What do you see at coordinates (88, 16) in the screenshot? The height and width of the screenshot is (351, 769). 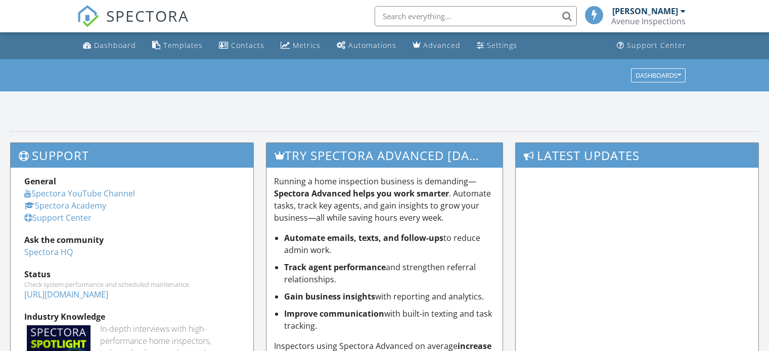 I see `img: The Best Home Inspection Software - Spectora` at bounding box center [88, 16].